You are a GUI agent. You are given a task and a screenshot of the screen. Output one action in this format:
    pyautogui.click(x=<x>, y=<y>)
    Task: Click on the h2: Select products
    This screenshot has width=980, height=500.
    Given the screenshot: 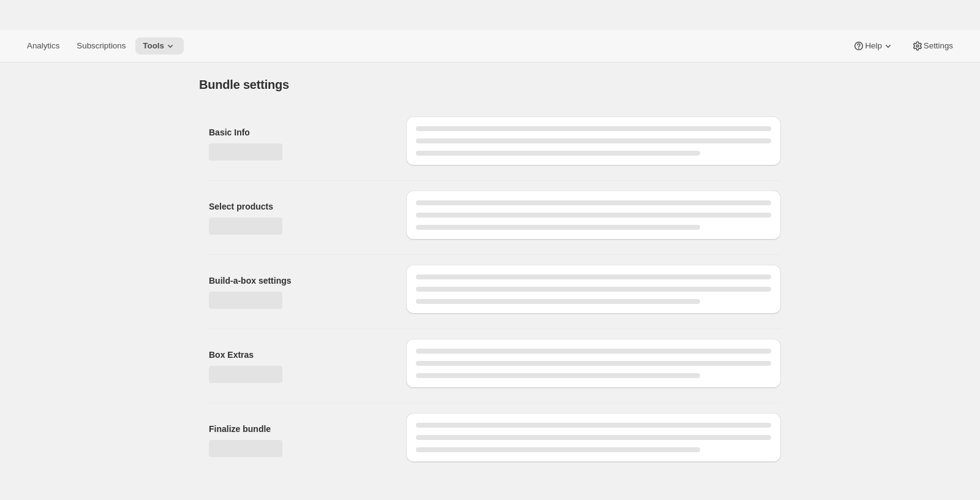 What is the action you would take?
    pyautogui.click(x=298, y=207)
    